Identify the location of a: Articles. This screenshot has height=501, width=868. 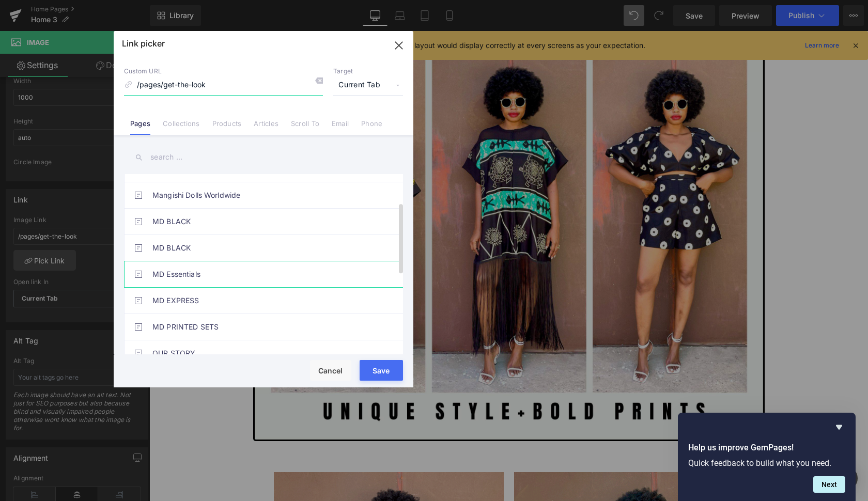
(266, 127).